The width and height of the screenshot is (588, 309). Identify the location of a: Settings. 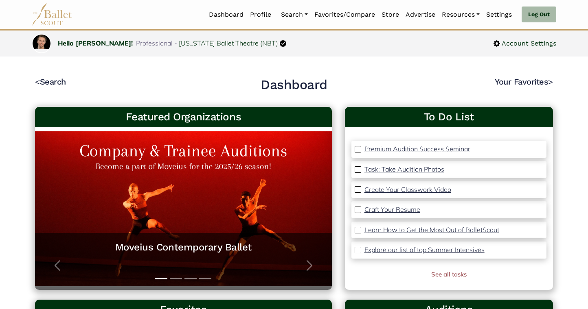
(498, 15).